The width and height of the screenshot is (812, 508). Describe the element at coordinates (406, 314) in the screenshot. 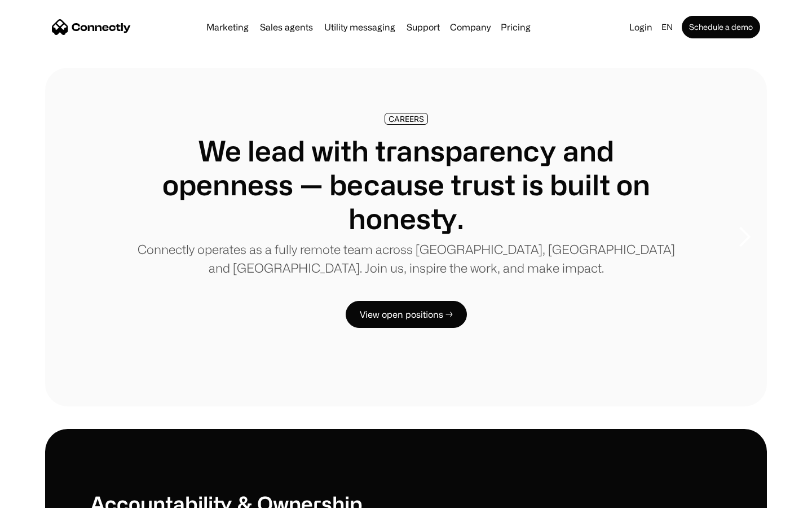

I see `a: View open positions →` at that location.